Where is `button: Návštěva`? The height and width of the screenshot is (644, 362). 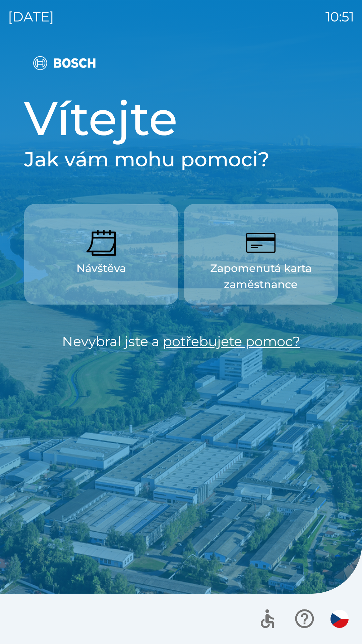
button: Návštěva is located at coordinates (101, 254).